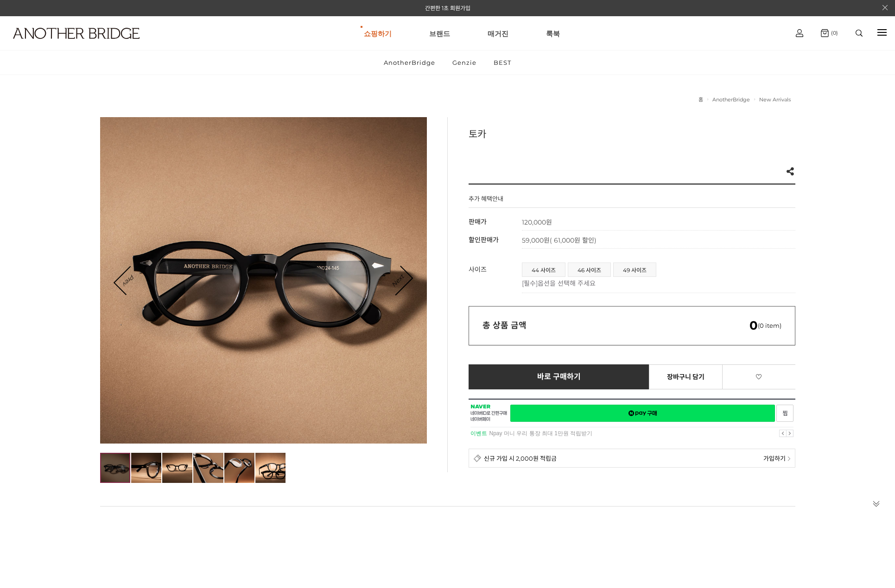 The width and height of the screenshot is (895, 588). What do you see at coordinates (520, 458) in the screenshot?
I see `span: 신규 가입 시 2,000원 적립금` at bounding box center [520, 458].